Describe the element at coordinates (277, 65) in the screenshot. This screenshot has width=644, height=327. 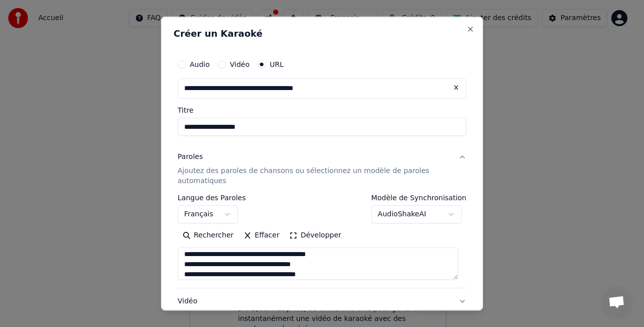
I see `label: URL` at that location.